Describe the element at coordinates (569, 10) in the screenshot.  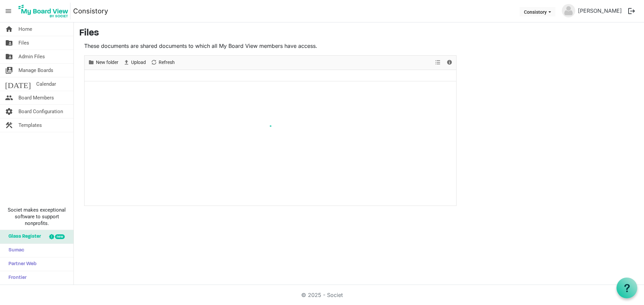
I see `img: no-profile-picture.svg` at that location.